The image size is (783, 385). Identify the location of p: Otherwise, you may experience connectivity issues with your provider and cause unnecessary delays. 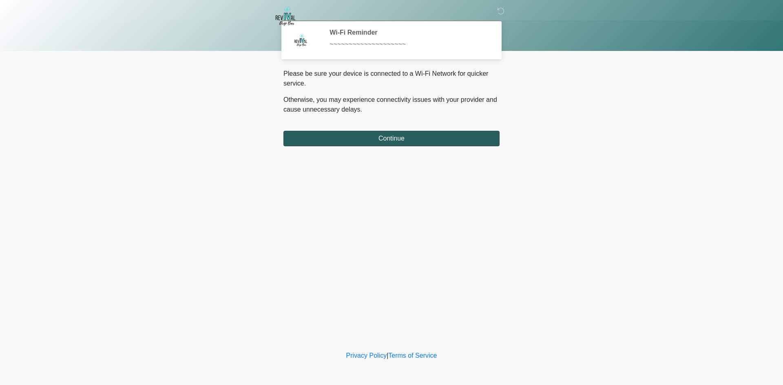
(392, 105).